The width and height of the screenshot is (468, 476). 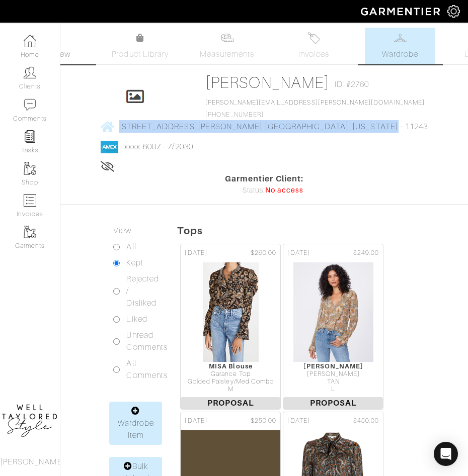 What do you see at coordinates (453, 11) in the screenshot?
I see `img: gear-icon-white-bd11855cb880d31180b6d7d6211b90ccbf57a29d726f0c71d8c61bd08dd39cc2.png` at bounding box center [453, 11].